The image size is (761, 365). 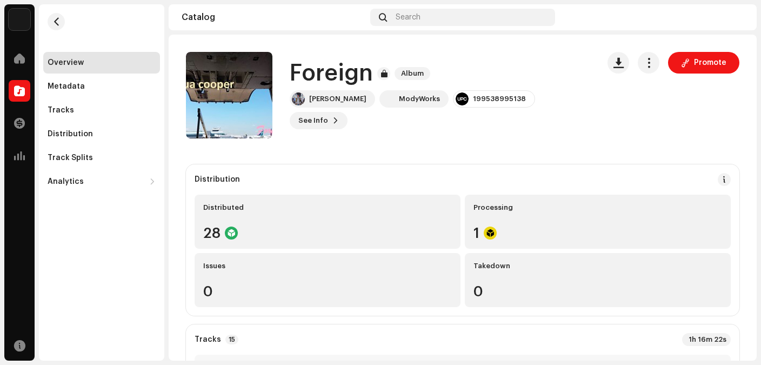 What do you see at coordinates (500, 99) in the screenshot?
I see `div: 199538995138` at bounding box center [500, 99].